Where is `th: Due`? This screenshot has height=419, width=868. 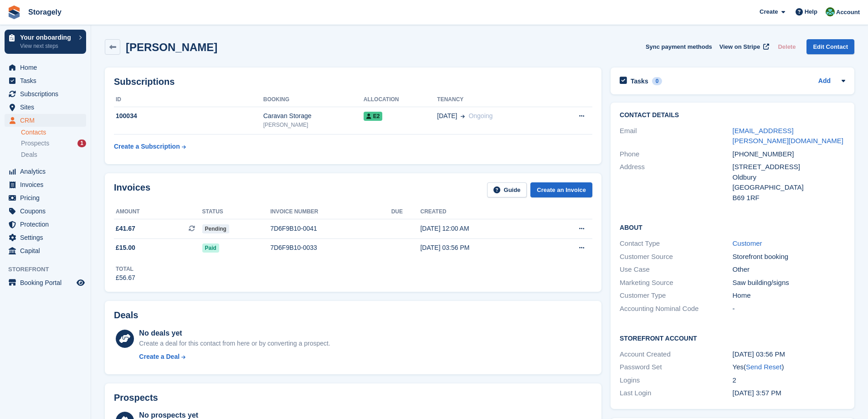
th: Due is located at coordinates (406, 212).